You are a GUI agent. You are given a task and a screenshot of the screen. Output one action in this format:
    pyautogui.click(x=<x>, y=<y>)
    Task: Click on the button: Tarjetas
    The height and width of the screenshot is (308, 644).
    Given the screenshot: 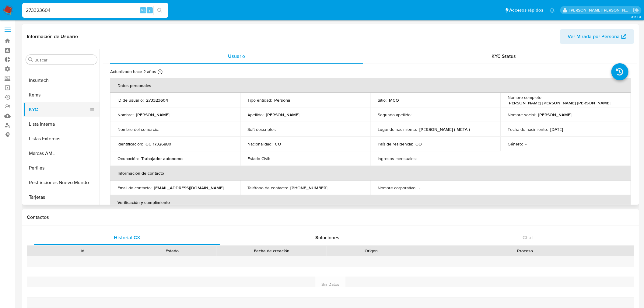 What is the action you would take?
    pyautogui.click(x=62, y=197)
    